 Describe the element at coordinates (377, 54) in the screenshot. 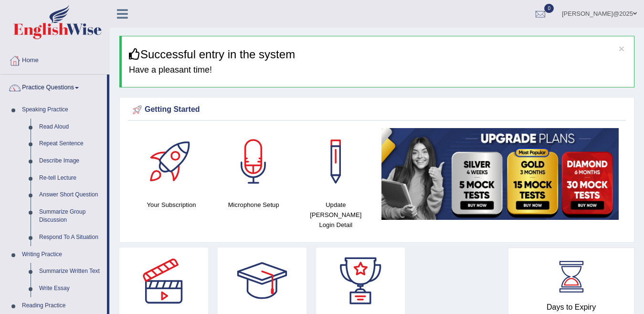

I see `h3: Successful entry in the system` at that location.